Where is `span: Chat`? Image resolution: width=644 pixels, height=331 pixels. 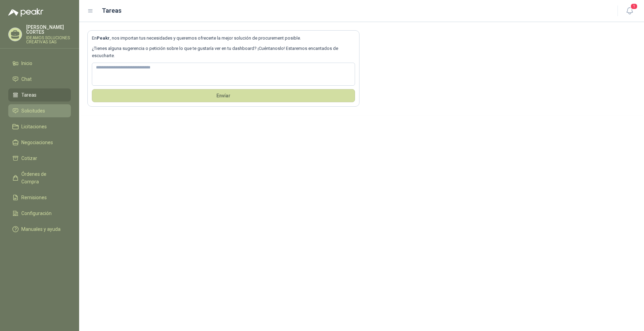 span: Chat is located at coordinates (27, 79).